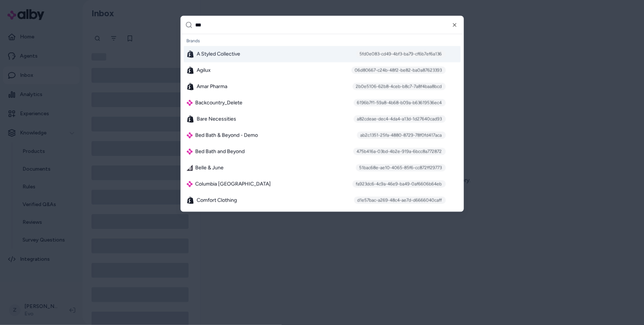 The image size is (644, 325). What do you see at coordinates (399, 71) in the screenshot?
I see `div: 06d80667-c24b-48f2-be82-ba0a87623393` at bounding box center [399, 71].